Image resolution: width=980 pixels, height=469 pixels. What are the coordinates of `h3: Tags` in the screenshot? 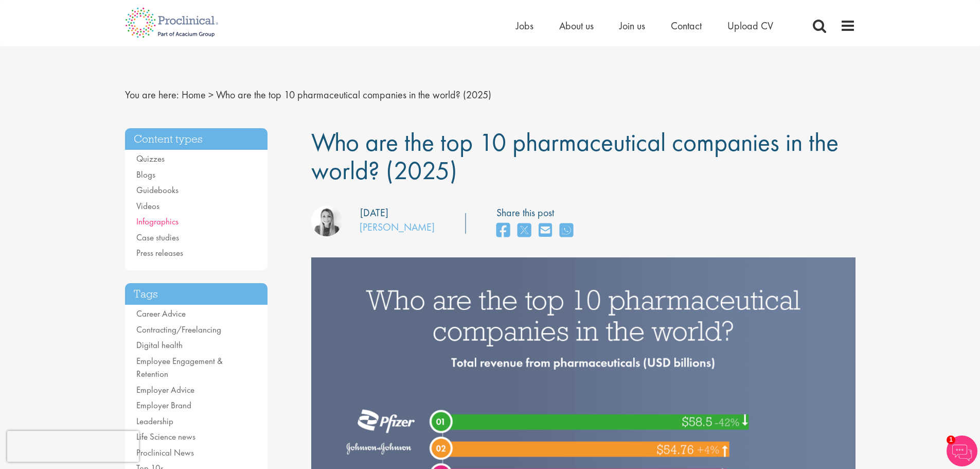 It's located at (196, 294).